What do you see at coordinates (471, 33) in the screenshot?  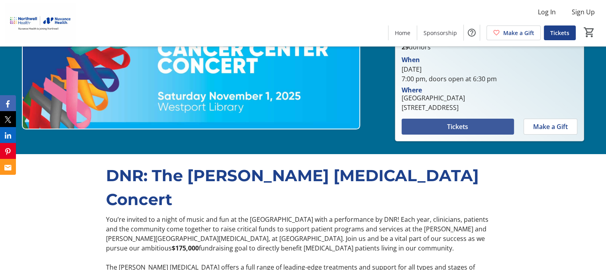 I see `button: Help` at bounding box center [471, 33].